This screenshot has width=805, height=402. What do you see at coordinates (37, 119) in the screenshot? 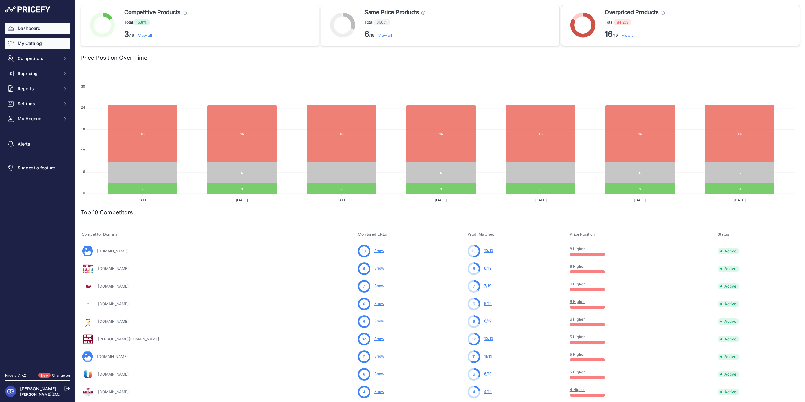
I see `button: My Account` at bounding box center [37, 119].